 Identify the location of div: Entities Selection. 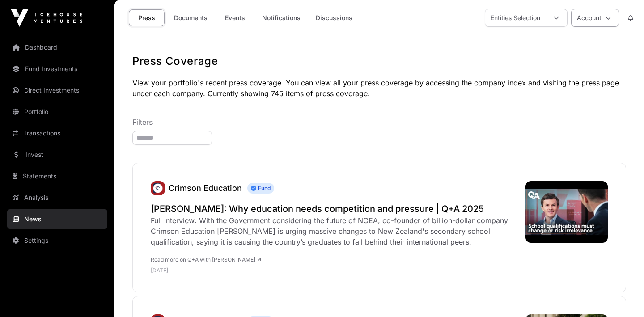
(516, 18).